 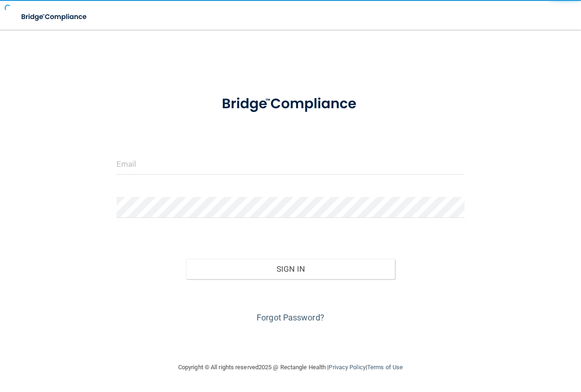 I want to click on a: Forgot Password?, so click(x=290, y=317).